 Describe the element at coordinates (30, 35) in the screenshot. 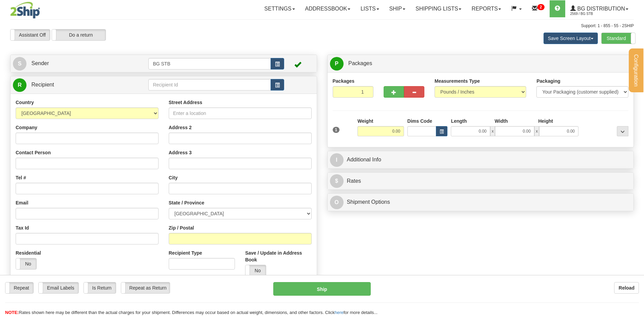

I see `label: Assistant Off` at that location.